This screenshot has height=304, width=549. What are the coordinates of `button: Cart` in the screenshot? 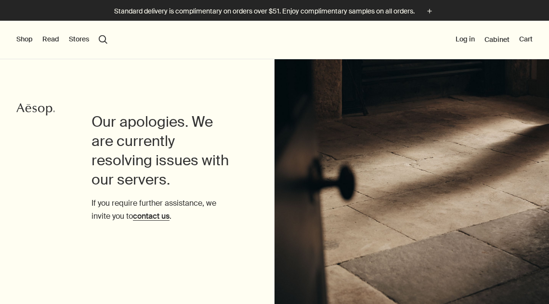 It's located at (526, 39).